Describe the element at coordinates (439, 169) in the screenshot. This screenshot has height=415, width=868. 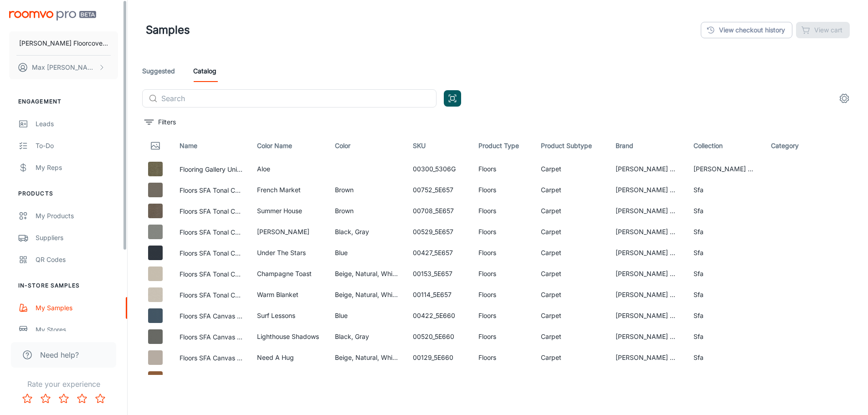
I see `td: 00300_5306G` at that location.